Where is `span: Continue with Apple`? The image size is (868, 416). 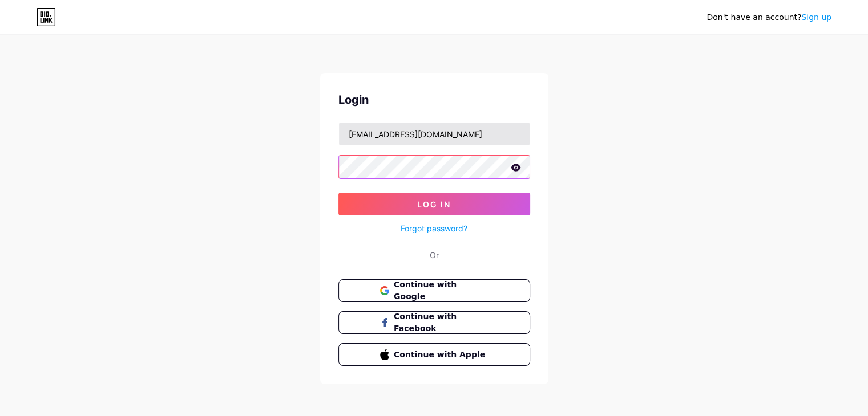 span: Continue with Apple is located at coordinates (441, 355).